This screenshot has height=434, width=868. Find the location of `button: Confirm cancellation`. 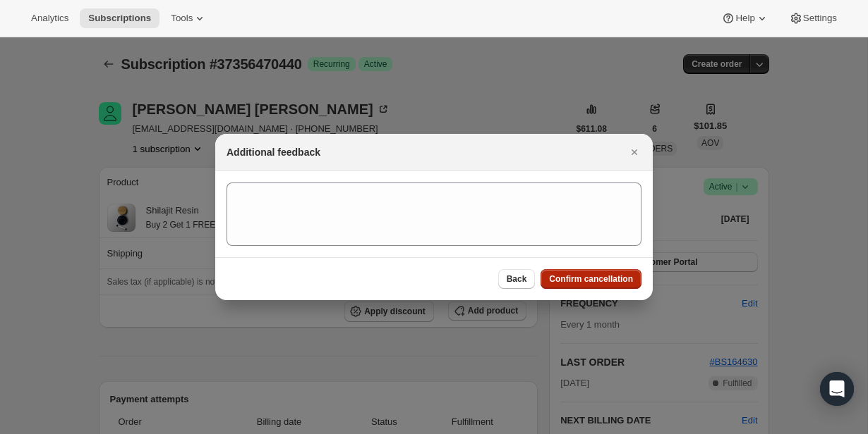

button: Confirm cancellation is located at coordinates (591, 280).